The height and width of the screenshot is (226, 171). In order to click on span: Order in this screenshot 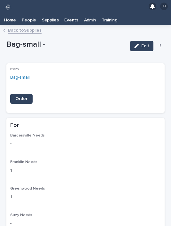, I will do `click(21, 99)`.